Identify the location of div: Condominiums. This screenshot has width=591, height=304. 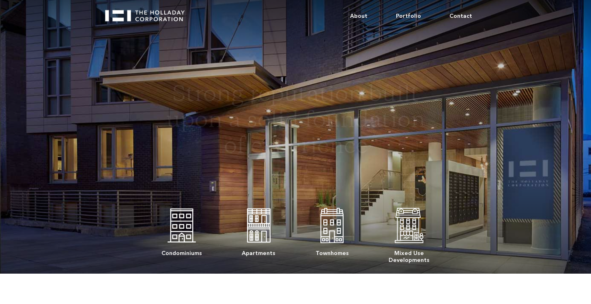
(182, 251).